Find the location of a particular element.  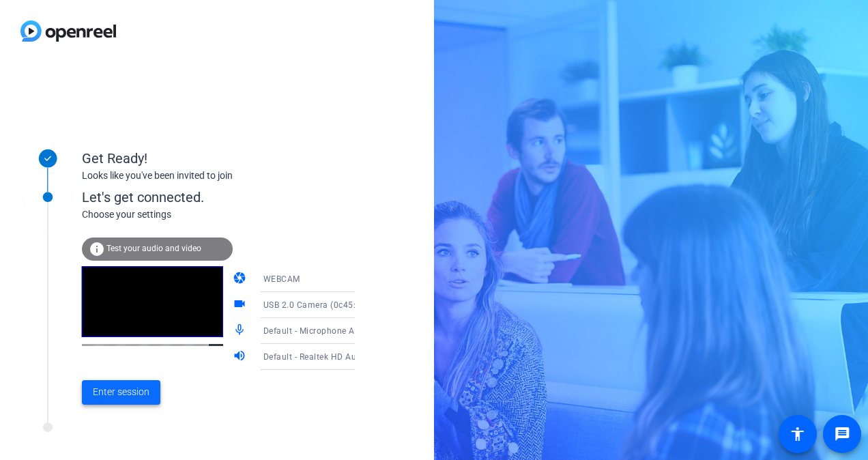

span: USB 2.0 Camera (0c45:636b) is located at coordinates (322, 305).